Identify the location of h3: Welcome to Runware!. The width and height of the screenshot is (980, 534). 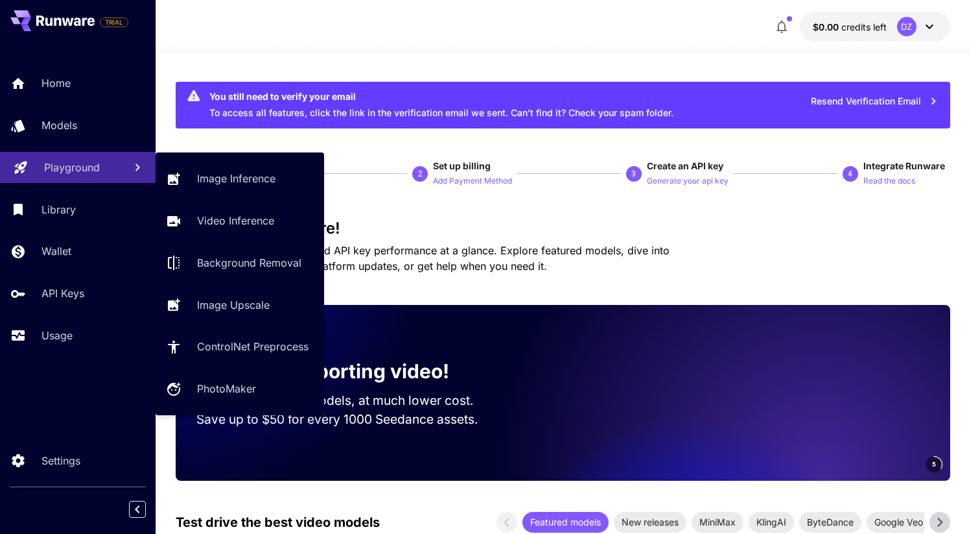
(563, 228).